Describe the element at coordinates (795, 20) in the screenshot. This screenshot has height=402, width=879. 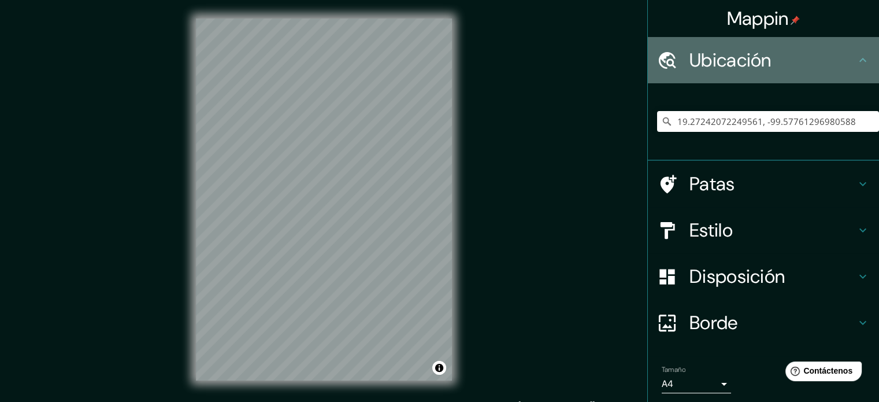
I see `img: pin-icon.png` at that location.